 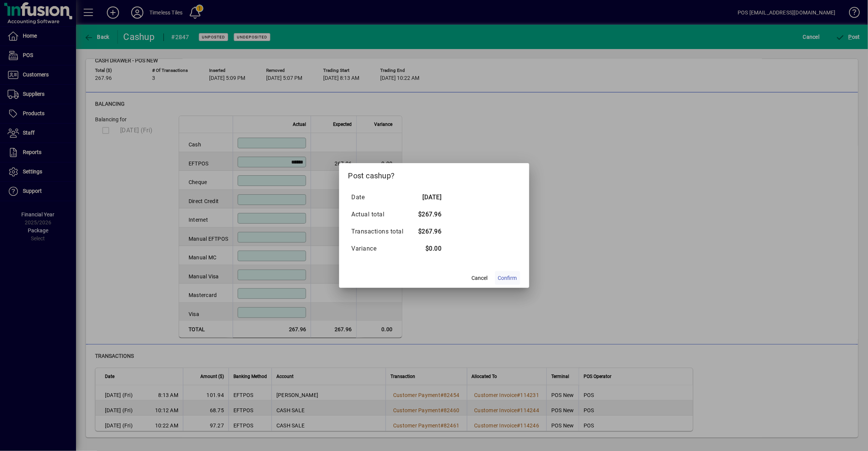 What do you see at coordinates (381, 197) in the screenshot?
I see `td: Date` at bounding box center [381, 197].